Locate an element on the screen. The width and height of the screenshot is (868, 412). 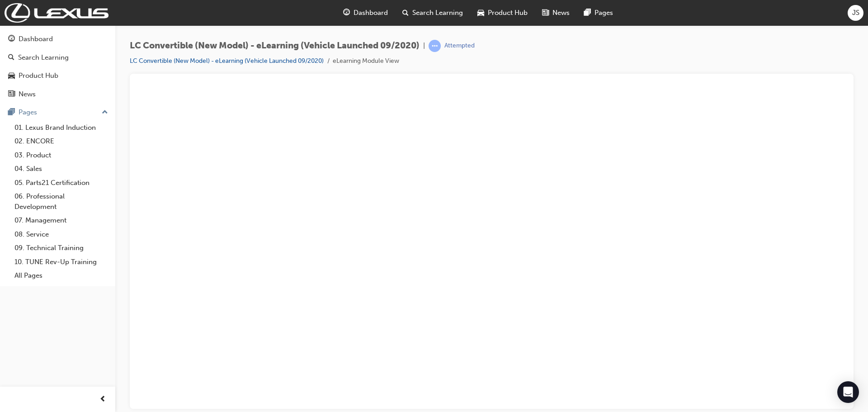
a: Product Hub is located at coordinates (57, 76).